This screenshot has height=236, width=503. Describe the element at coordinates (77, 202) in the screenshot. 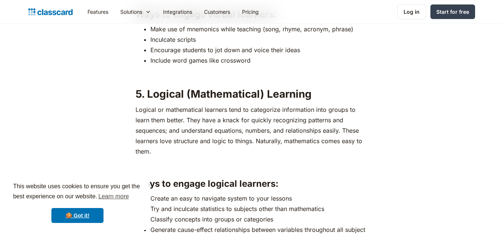

I see `div: cookieconsent` at that location.